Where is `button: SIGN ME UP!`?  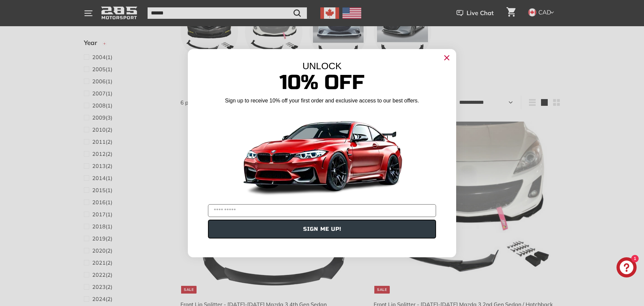
button: SIGN ME UP! is located at coordinates (322, 229).